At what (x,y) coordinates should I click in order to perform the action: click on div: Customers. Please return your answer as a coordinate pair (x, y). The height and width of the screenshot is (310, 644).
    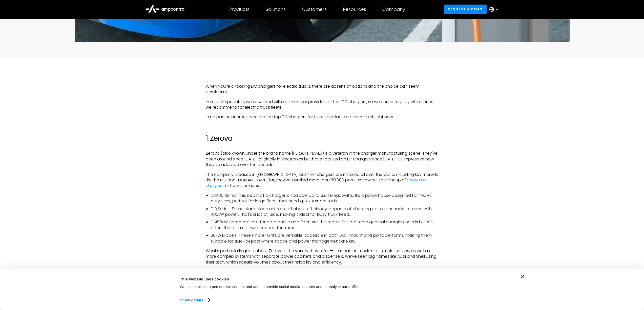
    Looking at the image, I should click on (314, 9).